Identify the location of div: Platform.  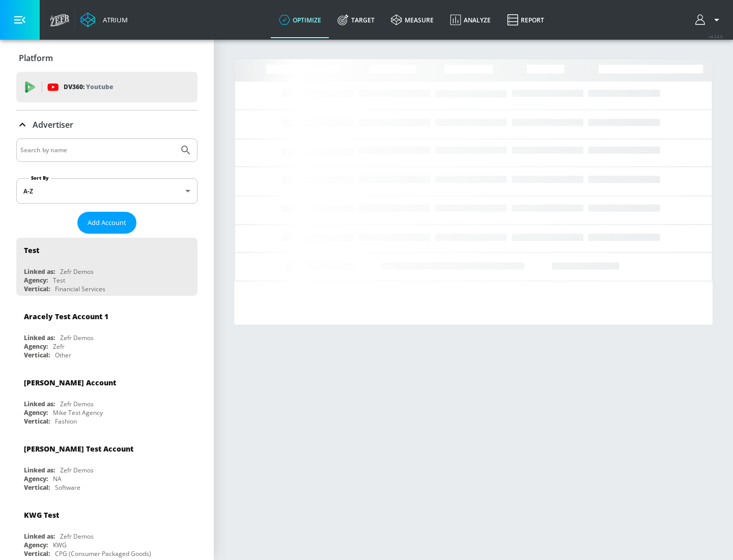
(107, 58).